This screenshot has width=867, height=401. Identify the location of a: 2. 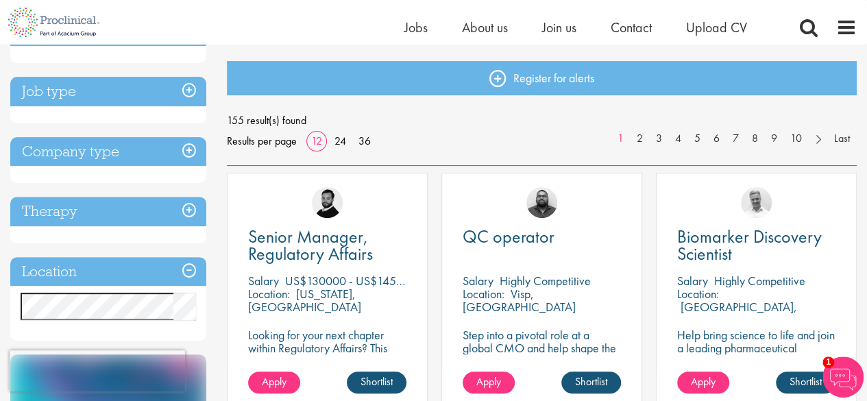
(639, 138).